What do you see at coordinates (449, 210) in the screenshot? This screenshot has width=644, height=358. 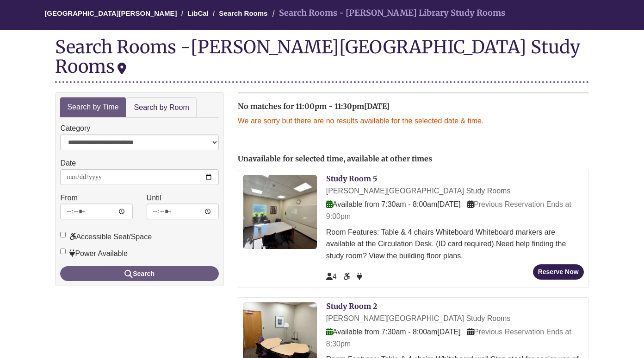 I see `span: Previous Reservation Ends at 9:00pm` at bounding box center [449, 210].